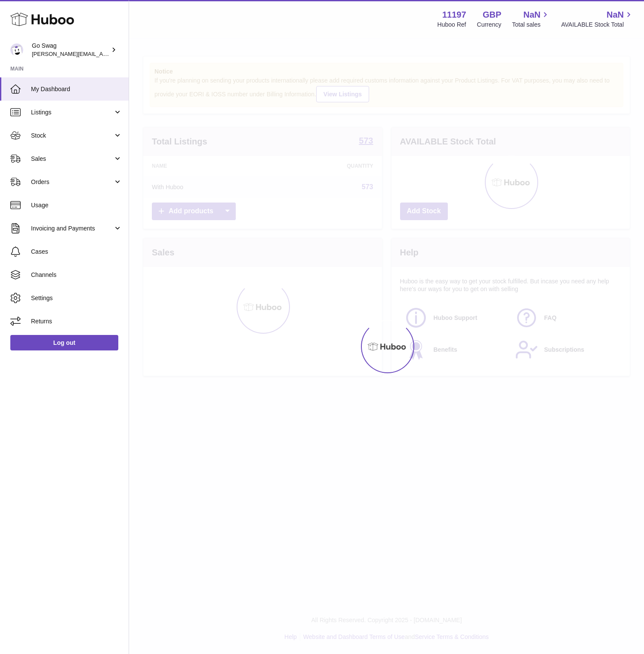  I want to click on span: Channels, so click(77, 275).